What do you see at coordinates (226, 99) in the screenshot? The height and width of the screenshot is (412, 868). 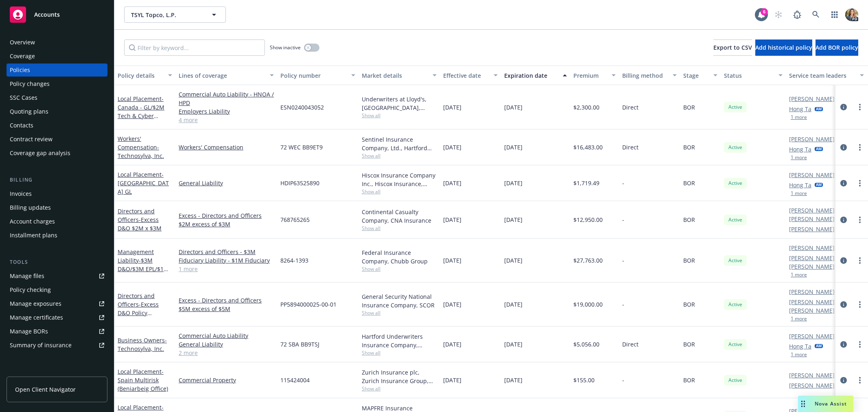 I see `a: Commercial Auto Liability - HNOA / HPD` at bounding box center [226, 99].